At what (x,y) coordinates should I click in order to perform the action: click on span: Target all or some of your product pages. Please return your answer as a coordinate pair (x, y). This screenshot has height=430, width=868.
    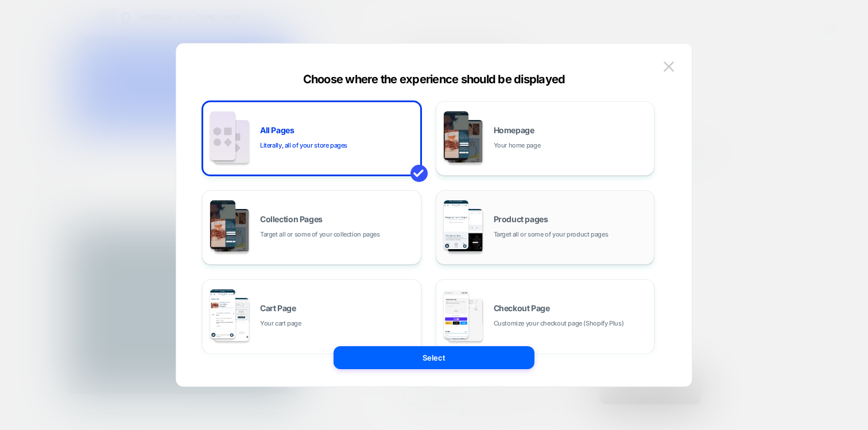
    Looking at the image, I should click on (551, 234).